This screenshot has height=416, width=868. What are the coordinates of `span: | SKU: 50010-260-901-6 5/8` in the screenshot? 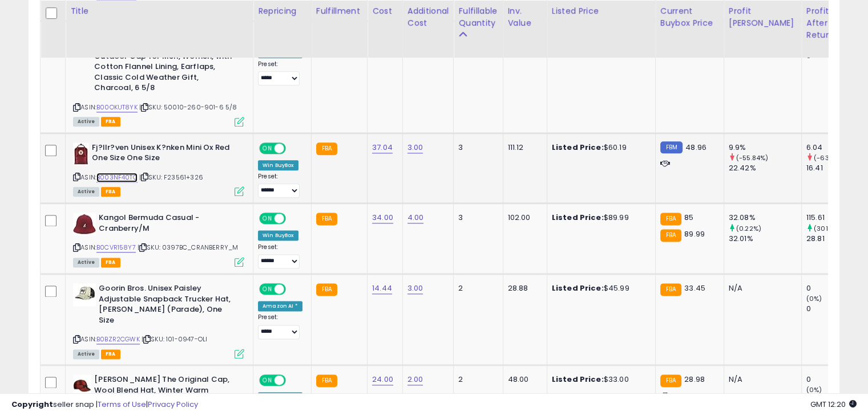 It's located at (187, 107).